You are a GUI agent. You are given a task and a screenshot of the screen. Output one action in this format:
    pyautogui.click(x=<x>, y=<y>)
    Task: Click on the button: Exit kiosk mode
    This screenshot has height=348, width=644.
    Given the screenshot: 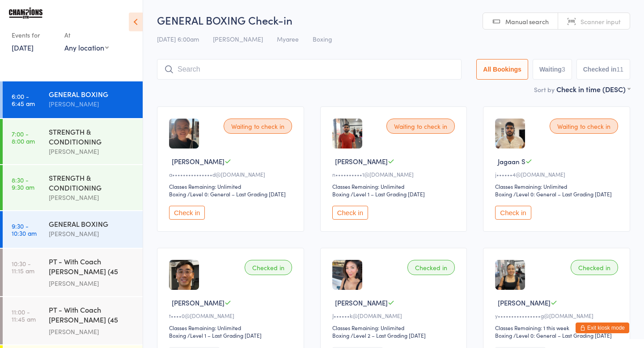 What is the action you would take?
    pyautogui.click(x=602, y=328)
    